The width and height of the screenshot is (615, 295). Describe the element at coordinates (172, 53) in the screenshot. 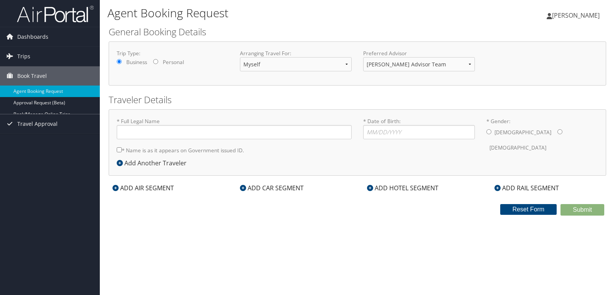

I see `label: Trip Type:` at that location.